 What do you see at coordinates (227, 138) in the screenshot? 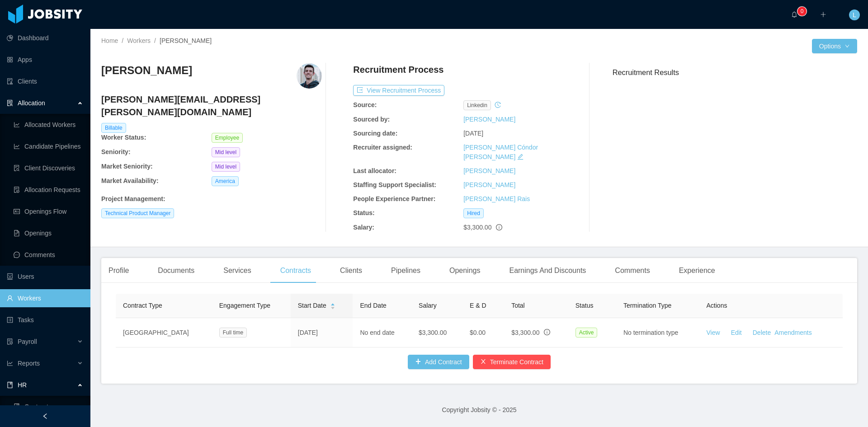
I see `span: Employee` at bounding box center [227, 138].